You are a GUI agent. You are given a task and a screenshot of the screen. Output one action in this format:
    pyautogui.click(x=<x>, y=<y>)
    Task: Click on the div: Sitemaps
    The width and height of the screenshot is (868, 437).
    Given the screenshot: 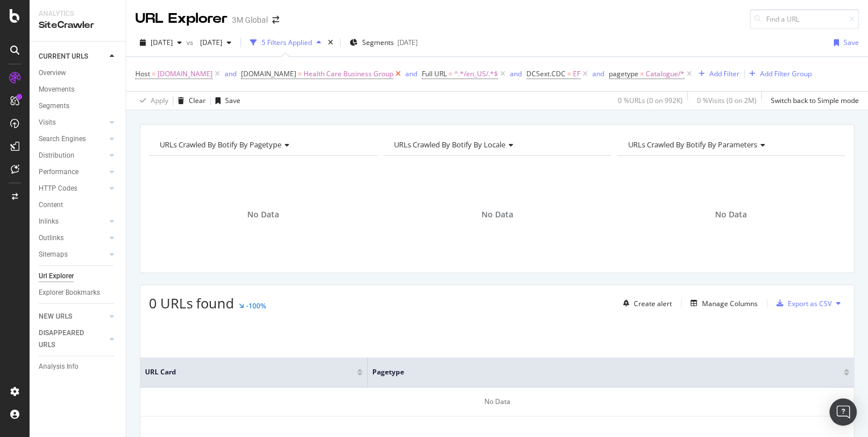 What is the action you would take?
    pyautogui.click(x=53, y=254)
    